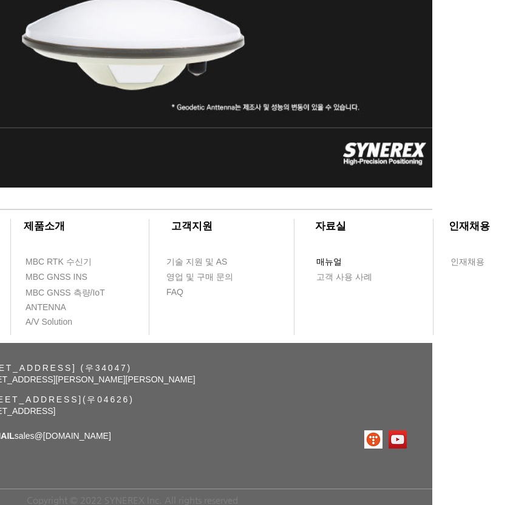 The image size is (510, 505). What do you see at coordinates (386, 440) in the screenshot?
I see `ul: SNS 모음` at bounding box center [386, 440].